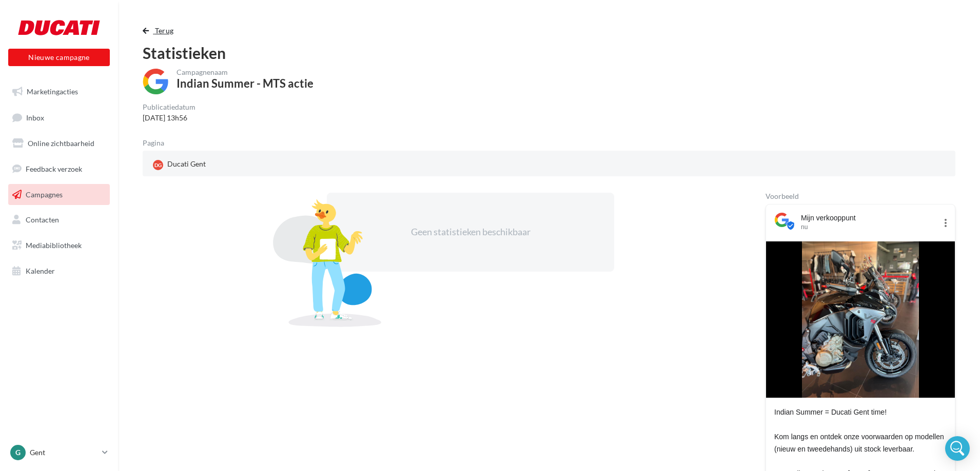 Image resolution: width=980 pixels, height=471 pixels. I want to click on span: Contacten, so click(42, 220).